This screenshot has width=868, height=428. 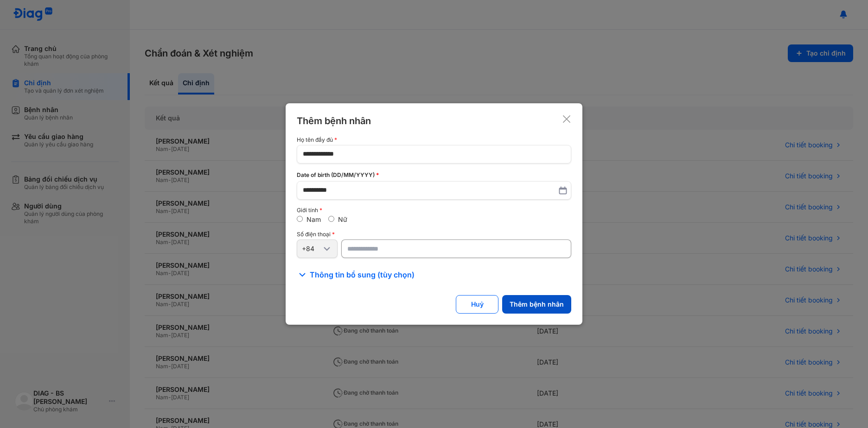 What do you see at coordinates (334, 121) in the screenshot?
I see `div: Thêm bệnh nhân` at bounding box center [334, 121].